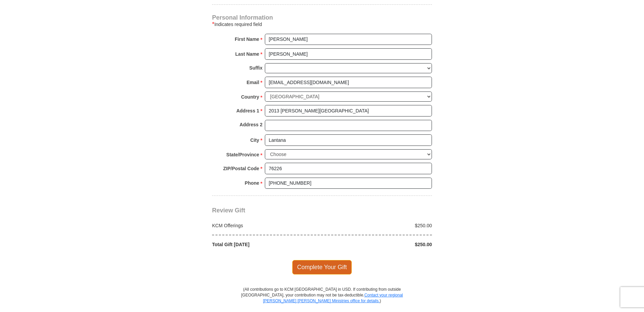 Image resolution: width=644 pixels, height=312 pixels. What do you see at coordinates (247, 54) in the screenshot?
I see `strong: Last Name` at bounding box center [247, 54].